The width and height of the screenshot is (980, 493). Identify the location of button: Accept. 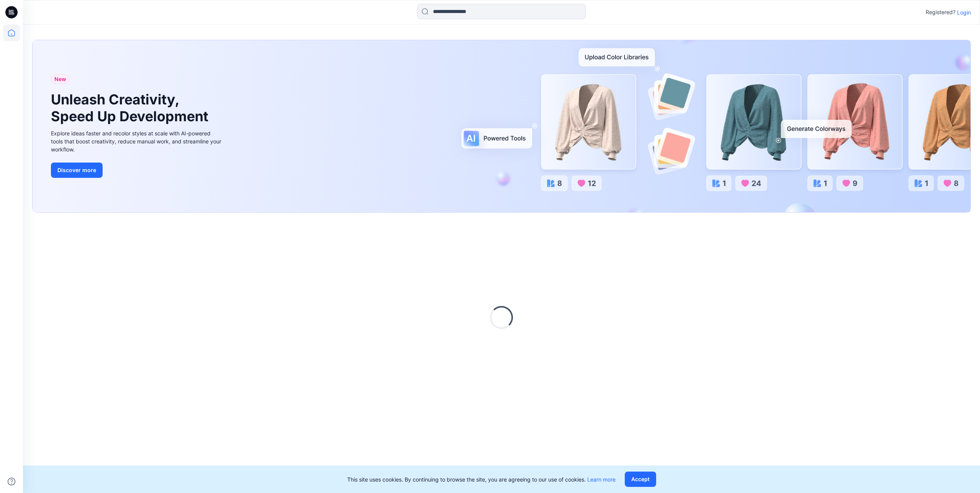
(641, 480).